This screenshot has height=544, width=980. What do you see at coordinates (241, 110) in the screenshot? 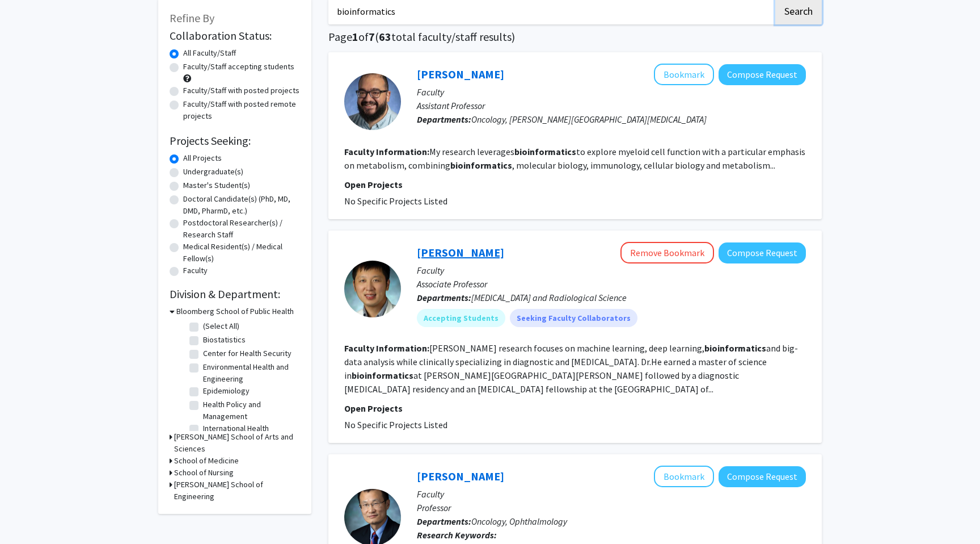
I see `label: Faculty/Staff with posted remote projects` at bounding box center [241, 110].